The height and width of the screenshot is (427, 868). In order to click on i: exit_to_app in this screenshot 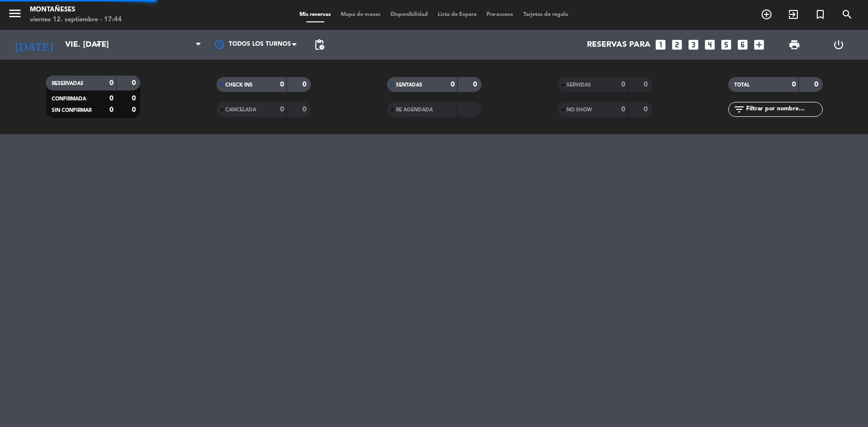, I will do `click(793, 15)`.